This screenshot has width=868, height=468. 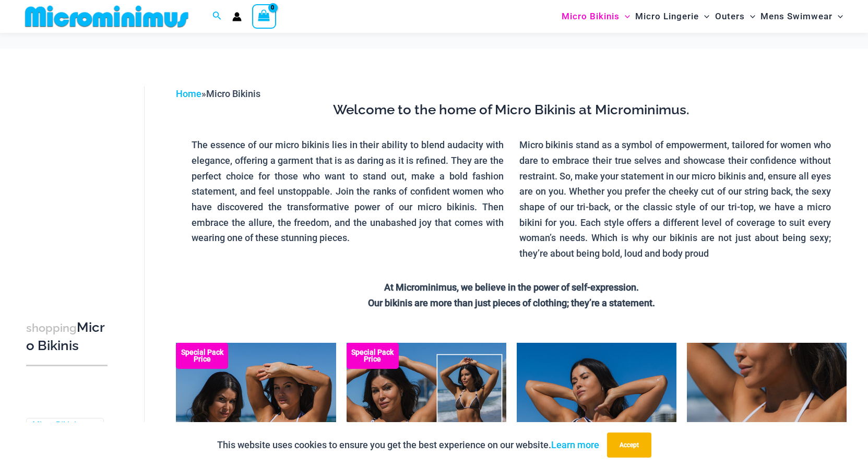 What do you see at coordinates (802, 16) in the screenshot?
I see `a: Mens SwimwearMenu ToggleMenu Toggle` at bounding box center [802, 16].